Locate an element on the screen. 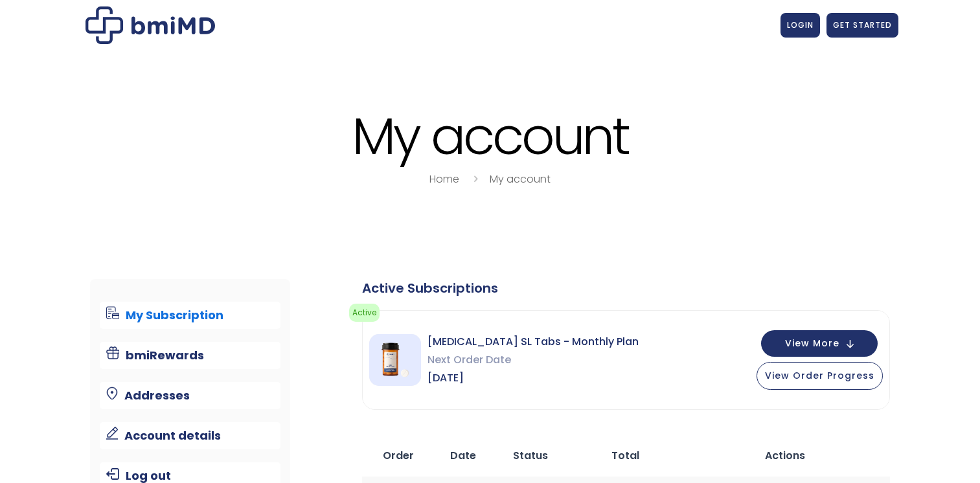 The height and width of the screenshot is (483, 980). button: View Order Progress is located at coordinates (819, 376).